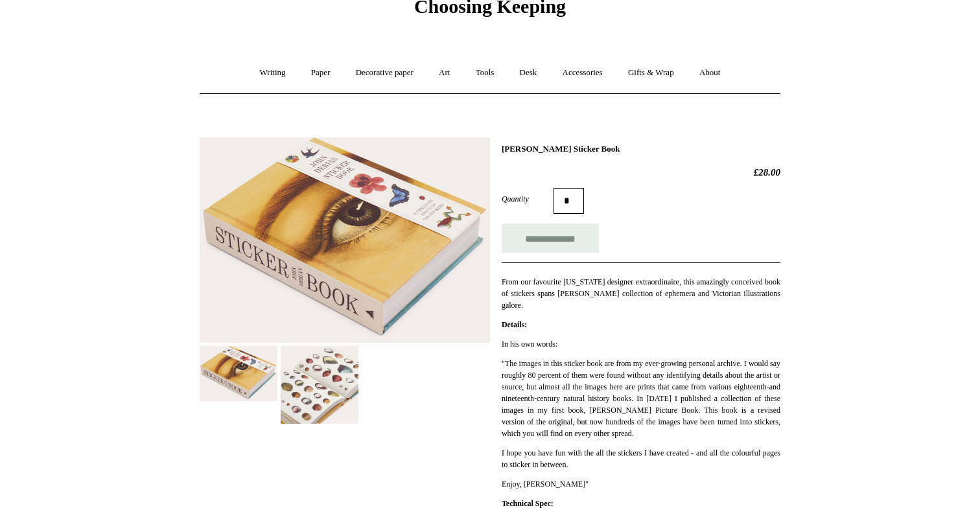 The height and width of the screenshot is (508, 980). I want to click on strong: Technical Spec:, so click(527, 504).